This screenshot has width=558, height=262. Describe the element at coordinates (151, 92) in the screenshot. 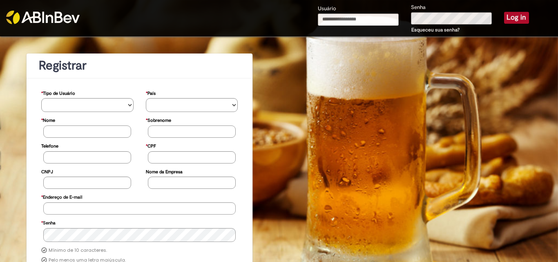

I see `label: País` at that location.